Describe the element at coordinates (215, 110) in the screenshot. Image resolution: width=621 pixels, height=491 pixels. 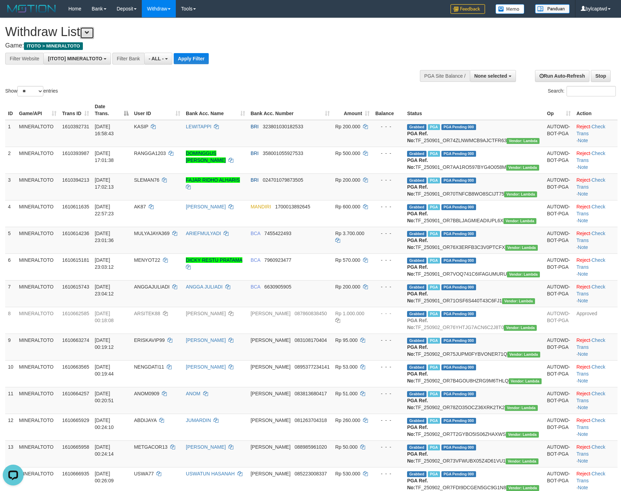
I see `th: Bank Acc. Name: activate to sort column ascending` at that location.